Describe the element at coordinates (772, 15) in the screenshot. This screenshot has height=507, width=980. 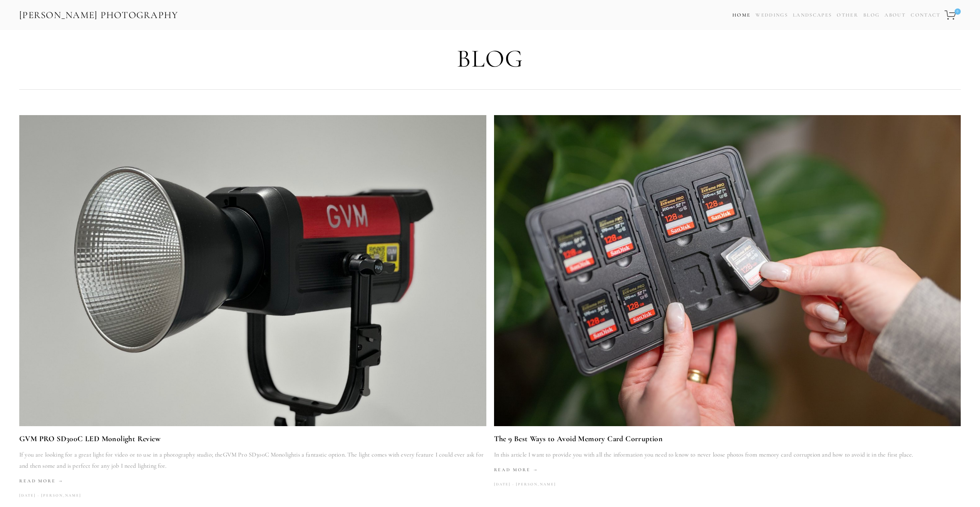
I see `a: Weddings` at that location.